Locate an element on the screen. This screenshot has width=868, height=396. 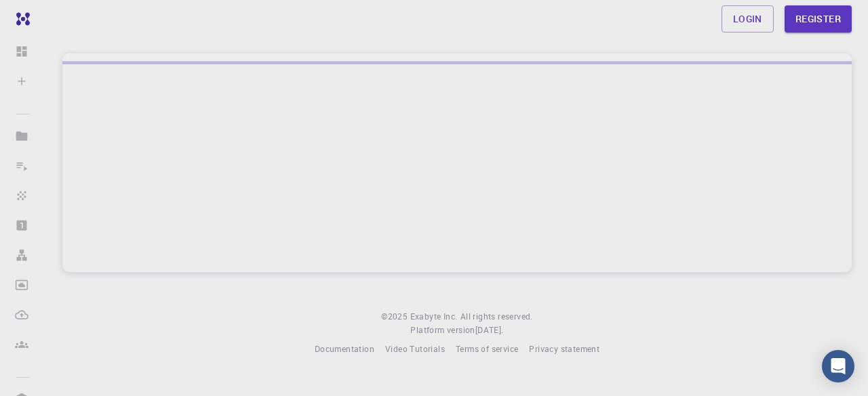
span: © 2025 is located at coordinates (395, 317).